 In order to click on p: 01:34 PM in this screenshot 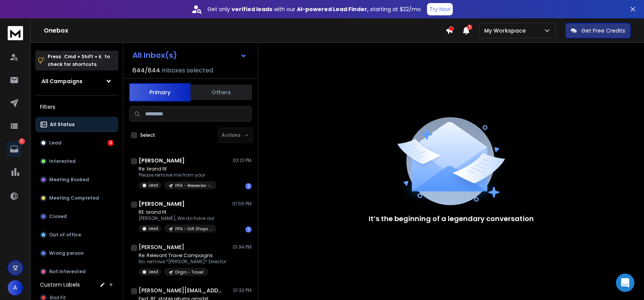, I will do `click(242, 247)`.